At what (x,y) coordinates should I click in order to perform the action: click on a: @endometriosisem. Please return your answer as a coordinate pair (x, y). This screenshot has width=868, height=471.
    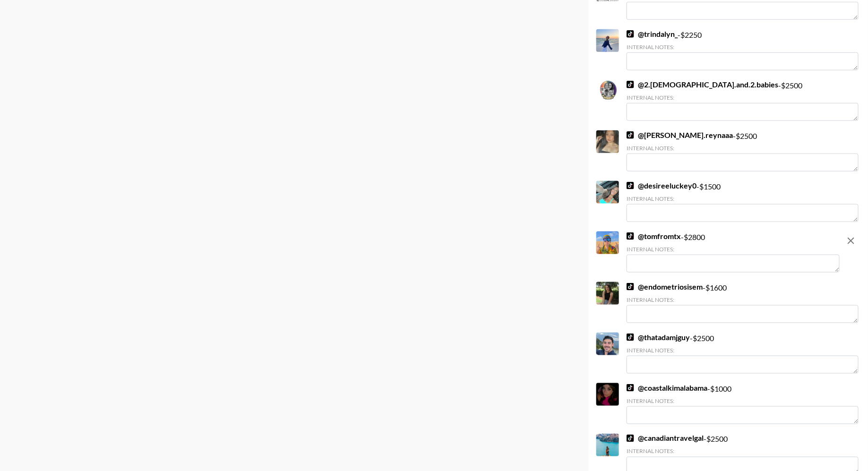
    Looking at the image, I should click on (664, 287).